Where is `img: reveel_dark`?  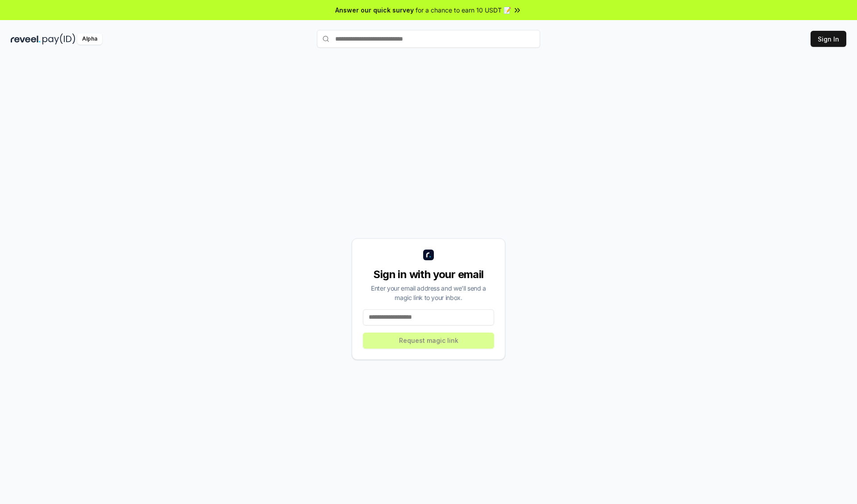
img: reveel_dark is located at coordinates (26, 39).